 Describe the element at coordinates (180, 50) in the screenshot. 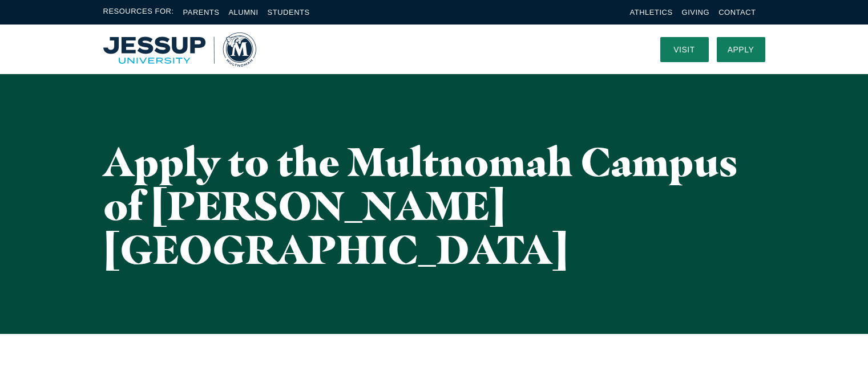

I see `img: Multnomah University Logo` at that location.